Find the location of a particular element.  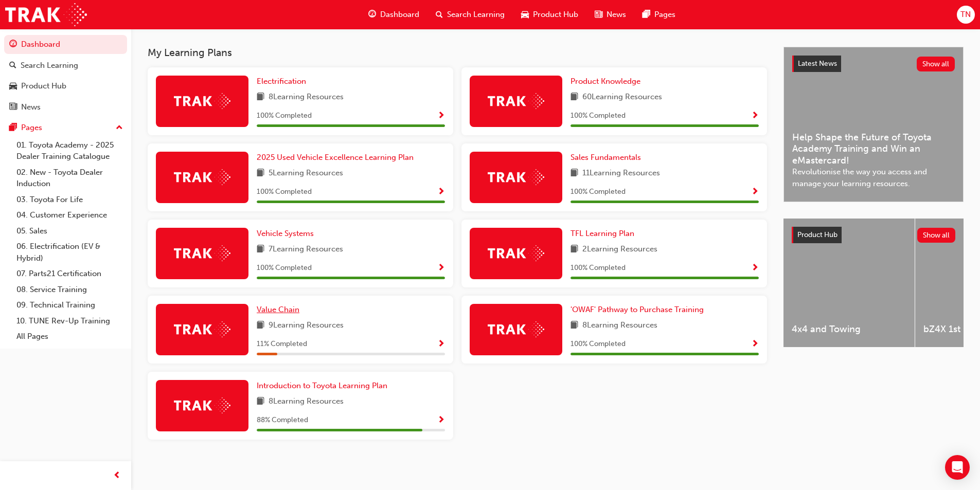

a: 08. Service Training is located at coordinates (69, 289).